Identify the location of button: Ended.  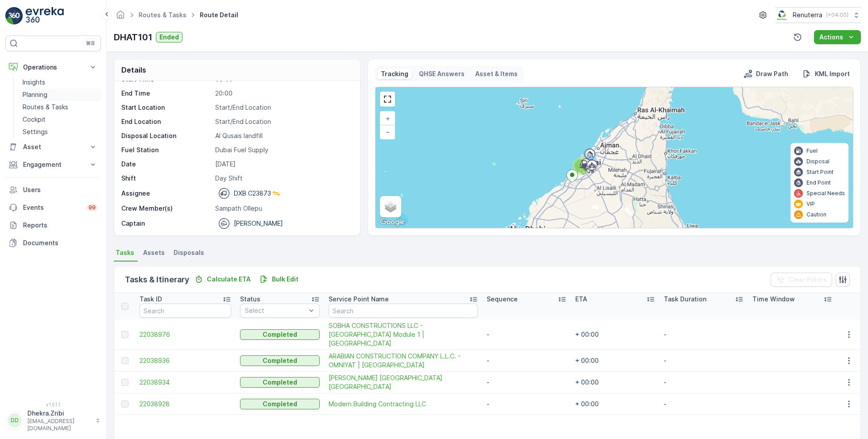
(169, 37).